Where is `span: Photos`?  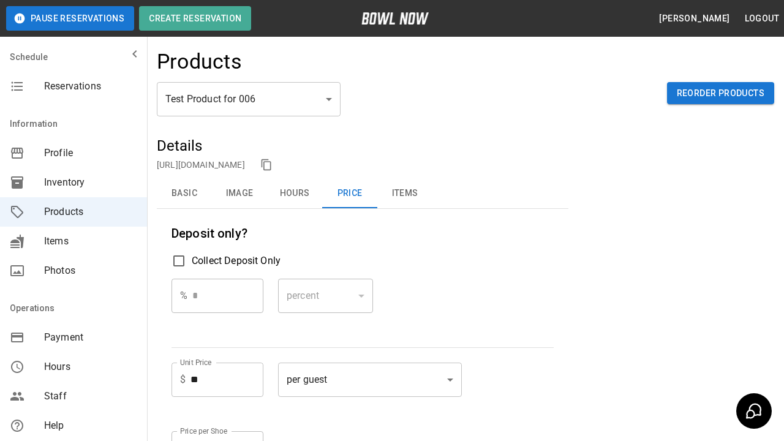 span: Photos is located at coordinates (91, 271).